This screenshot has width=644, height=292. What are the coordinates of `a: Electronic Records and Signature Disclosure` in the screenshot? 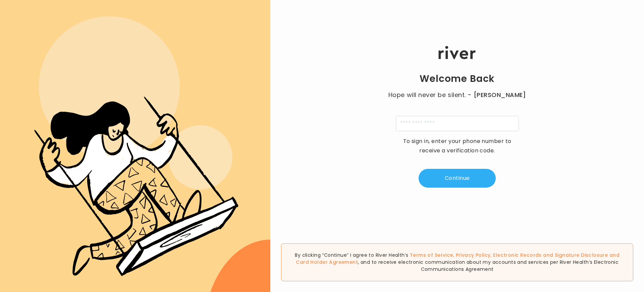 It's located at (550, 255).